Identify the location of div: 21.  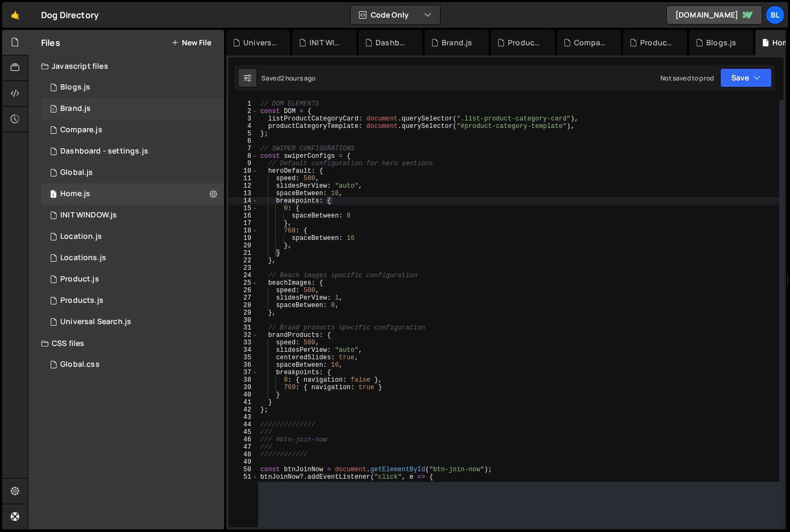
(244, 253).